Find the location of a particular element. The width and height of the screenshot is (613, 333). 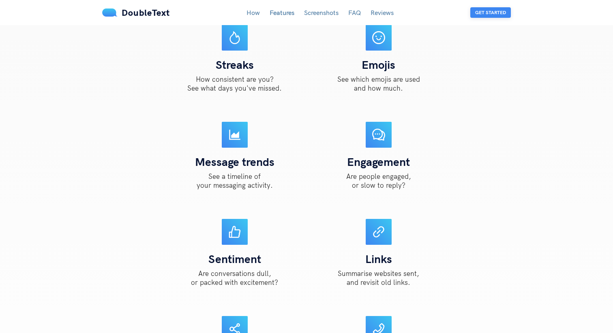

a: DoubleText is located at coordinates (136, 13).